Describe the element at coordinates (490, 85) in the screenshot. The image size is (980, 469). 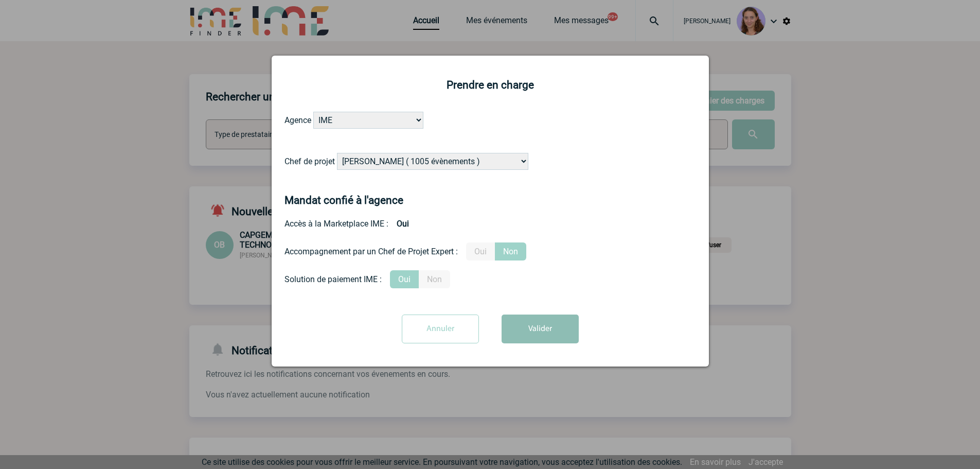
I see `h2: Prendre en charge` at that location.